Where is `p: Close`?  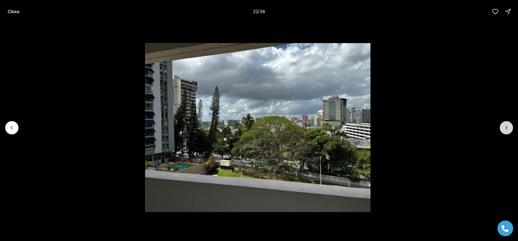 p: Close is located at coordinates (13, 11).